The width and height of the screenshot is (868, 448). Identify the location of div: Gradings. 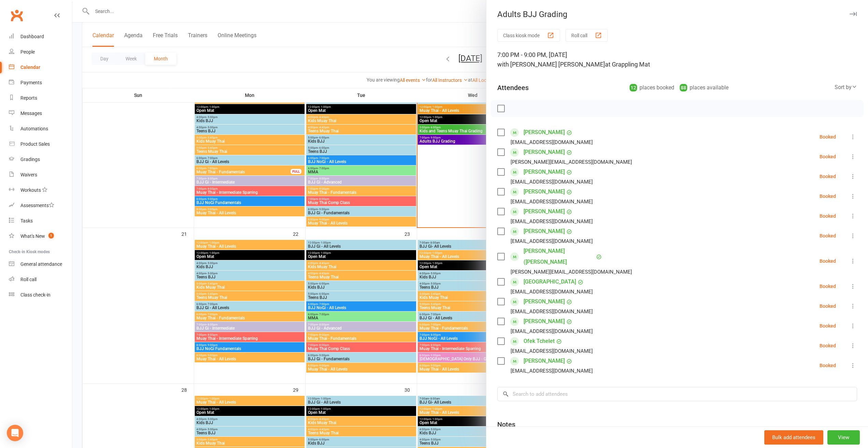
(30, 159).